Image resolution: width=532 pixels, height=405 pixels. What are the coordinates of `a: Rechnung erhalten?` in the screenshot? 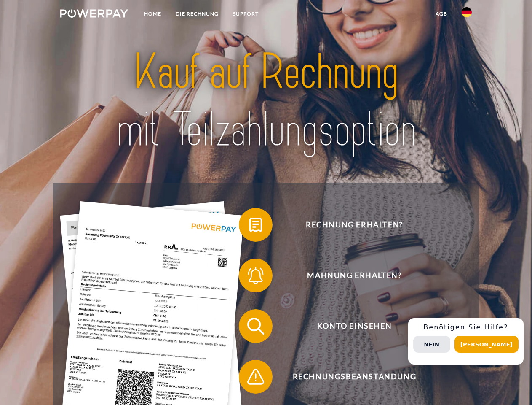 It's located at (348, 225).